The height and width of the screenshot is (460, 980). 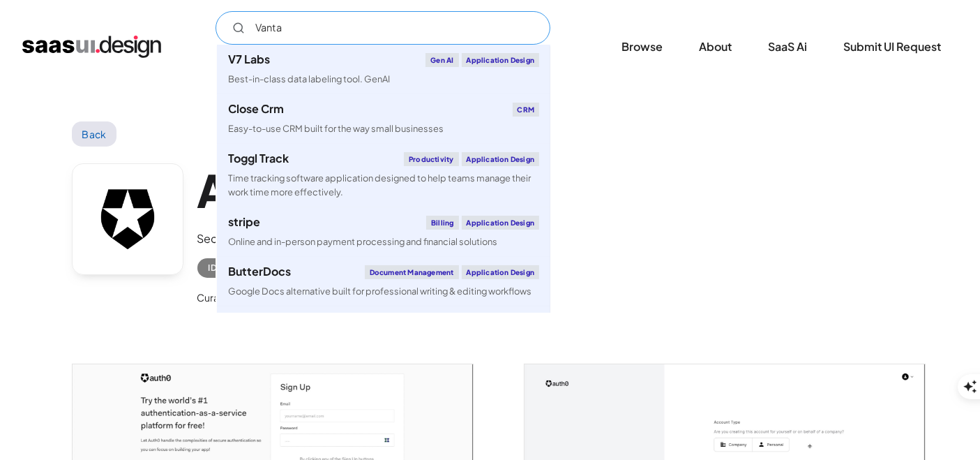 I want to click on a: home, so click(x=91, y=47).